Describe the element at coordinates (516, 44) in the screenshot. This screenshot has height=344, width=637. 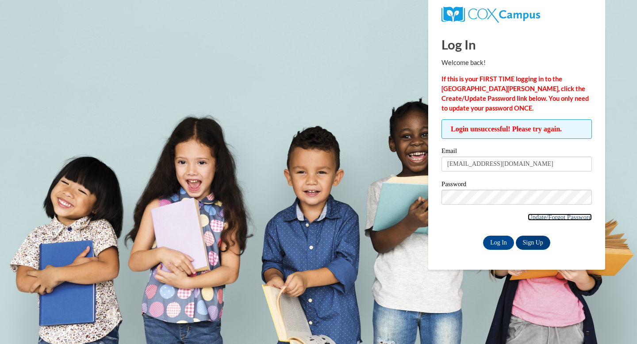
I see `h1: Log In` at that location.